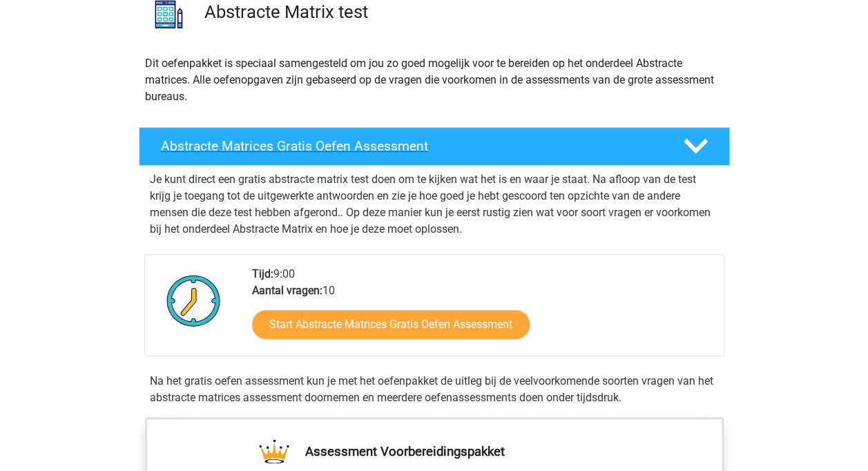 This screenshot has width=868, height=471. I want to click on a: Start Abstracte Matrices Gratis Oefen Assessment, so click(391, 324).